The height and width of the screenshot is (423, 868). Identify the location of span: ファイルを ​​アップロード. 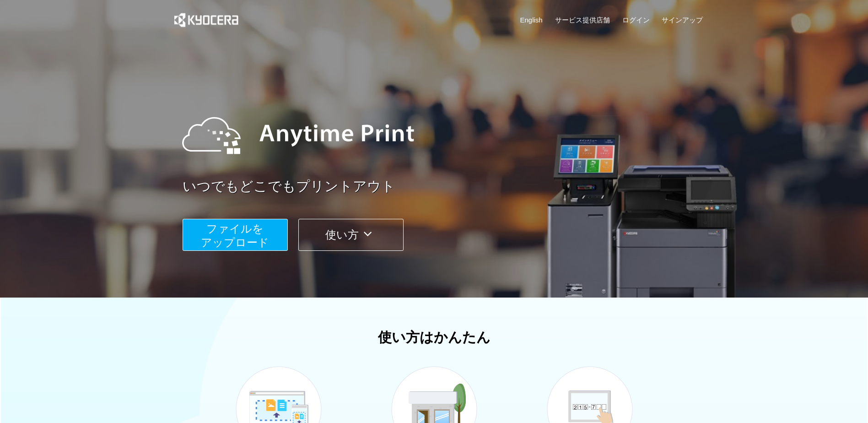
(235, 236).